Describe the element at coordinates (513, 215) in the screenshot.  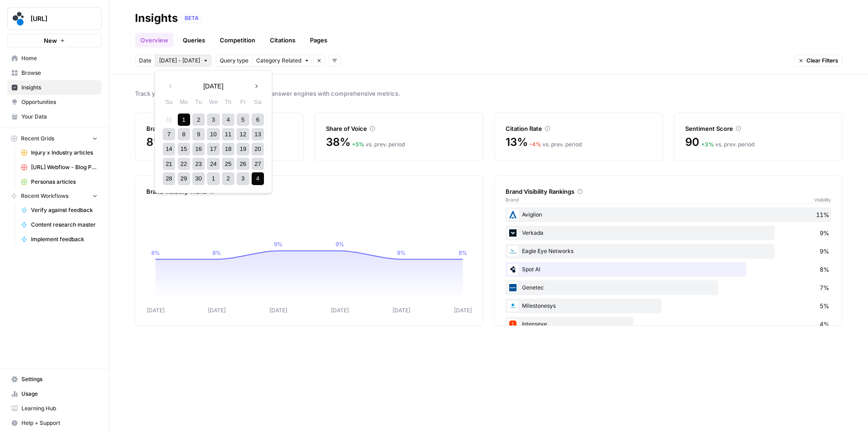
I see `img: ugvke2pwmrt59fwn9be399kzy0mm` at that location.